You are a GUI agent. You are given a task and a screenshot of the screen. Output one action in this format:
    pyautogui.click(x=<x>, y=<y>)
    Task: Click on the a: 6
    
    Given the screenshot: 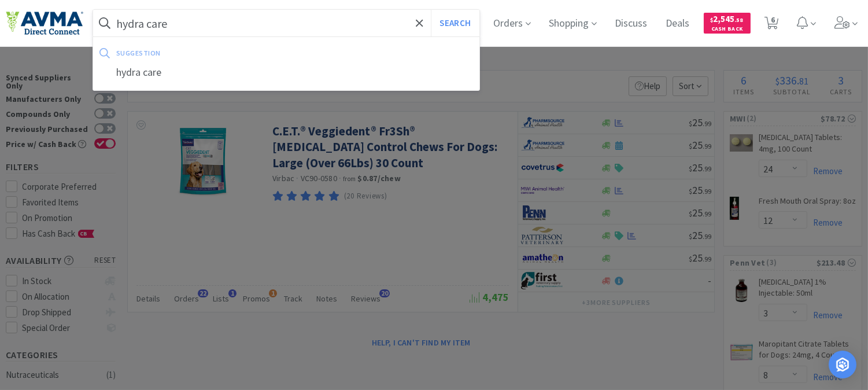 What is the action you would take?
    pyautogui.click(x=772, y=25)
    